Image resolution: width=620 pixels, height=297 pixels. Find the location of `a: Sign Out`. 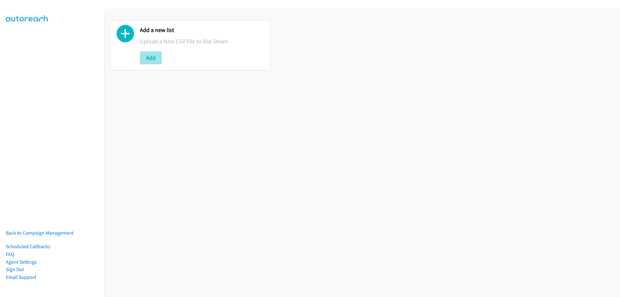

a: Sign Out is located at coordinates (15, 269).